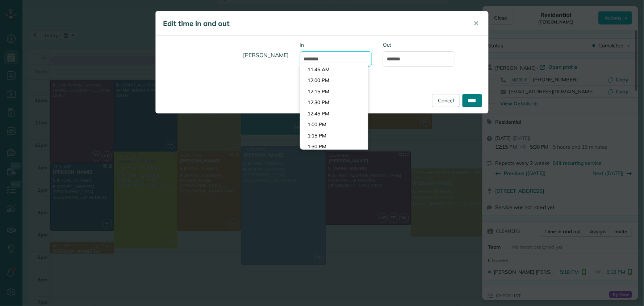 This screenshot has height=306, width=644. I want to click on li: 12:30 PM, so click(334, 102).